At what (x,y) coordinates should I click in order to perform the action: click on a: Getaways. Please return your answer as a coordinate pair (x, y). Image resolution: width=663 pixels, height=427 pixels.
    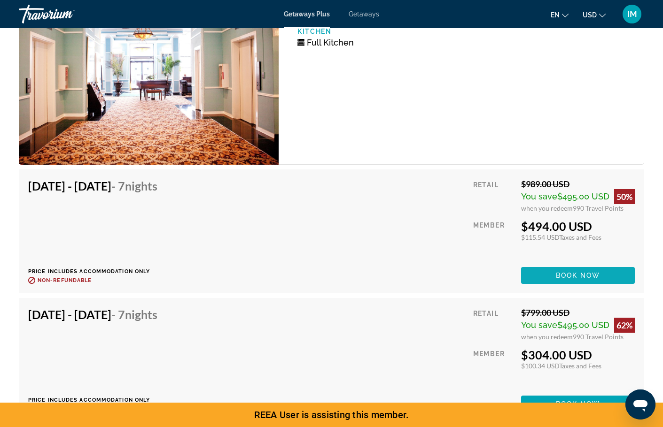
    Looking at the image, I should click on (364, 14).